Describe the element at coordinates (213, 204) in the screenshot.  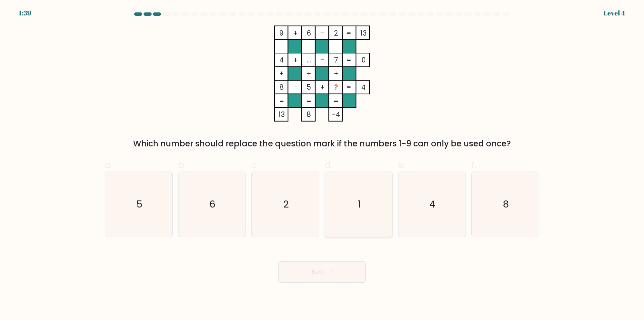
I see `text: 6` at that location.